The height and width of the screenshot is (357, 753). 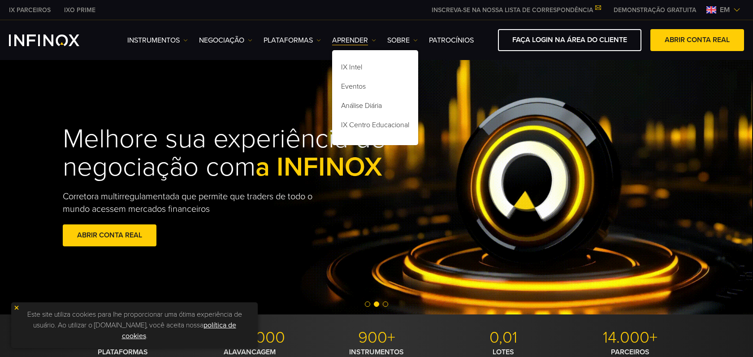 I want to click on font: 14.000+, so click(x=630, y=337).